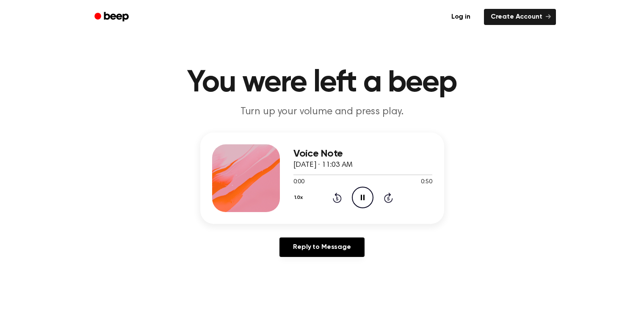 Image resolution: width=644 pixels, height=309 pixels. I want to click on span: 0:00, so click(299, 182).